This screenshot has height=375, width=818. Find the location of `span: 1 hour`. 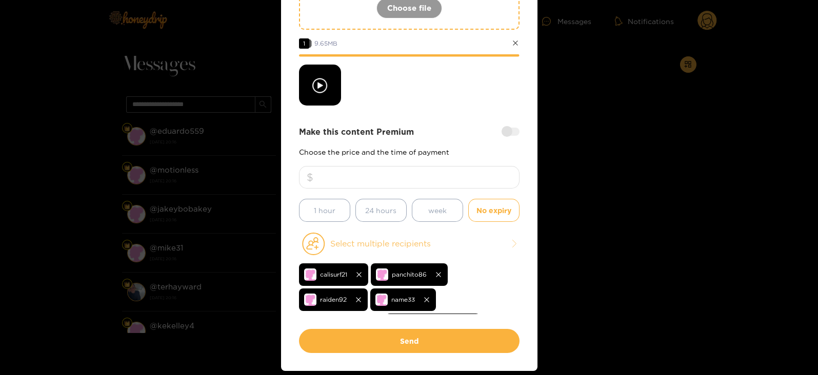

span: 1 hour is located at coordinates (325, 210).